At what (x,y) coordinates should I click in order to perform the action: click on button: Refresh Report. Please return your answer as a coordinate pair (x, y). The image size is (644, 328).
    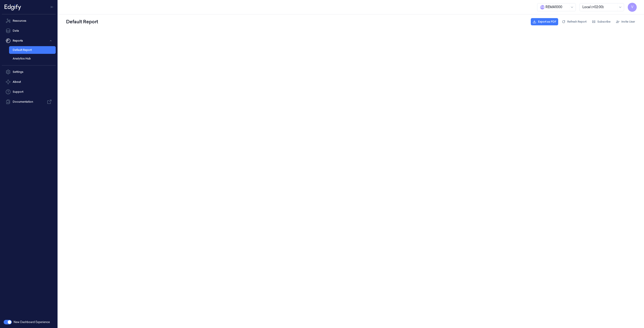
    Looking at the image, I should click on (574, 22).